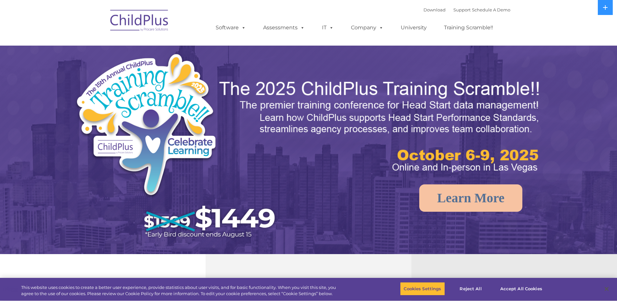  I want to click on a: Assessments, so click(284, 28).